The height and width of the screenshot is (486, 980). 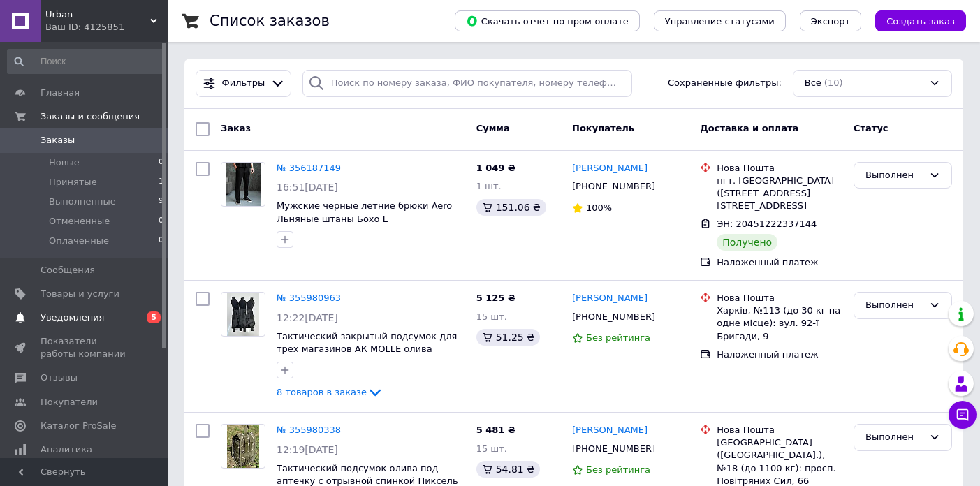 I want to click on span: Все, so click(x=813, y=83).